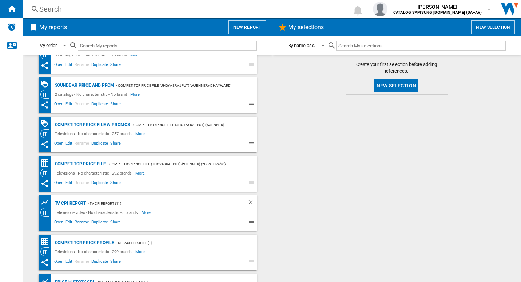  I want to click on div: Search, so click(183, 9).